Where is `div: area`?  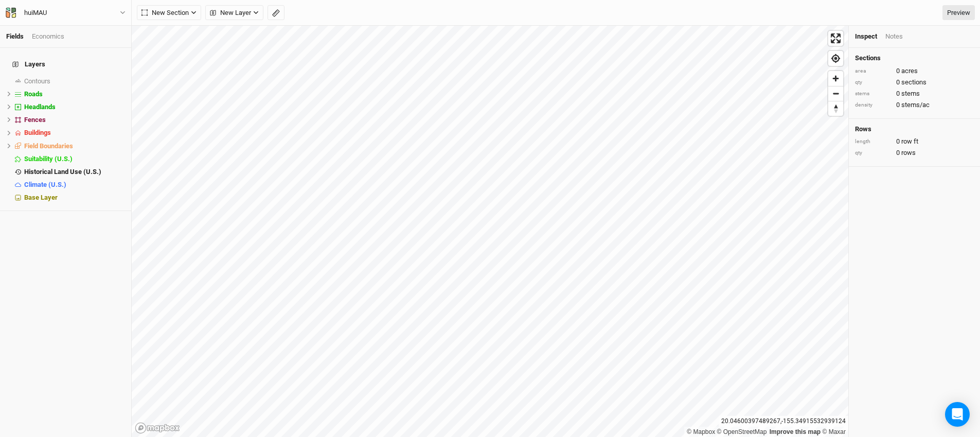 div: area is located at coordinates (874, 71).